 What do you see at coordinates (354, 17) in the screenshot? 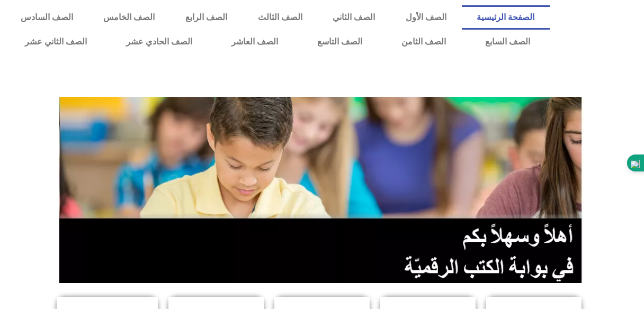
I see `a: الصف الثاني` at bounding box center [354, 17].